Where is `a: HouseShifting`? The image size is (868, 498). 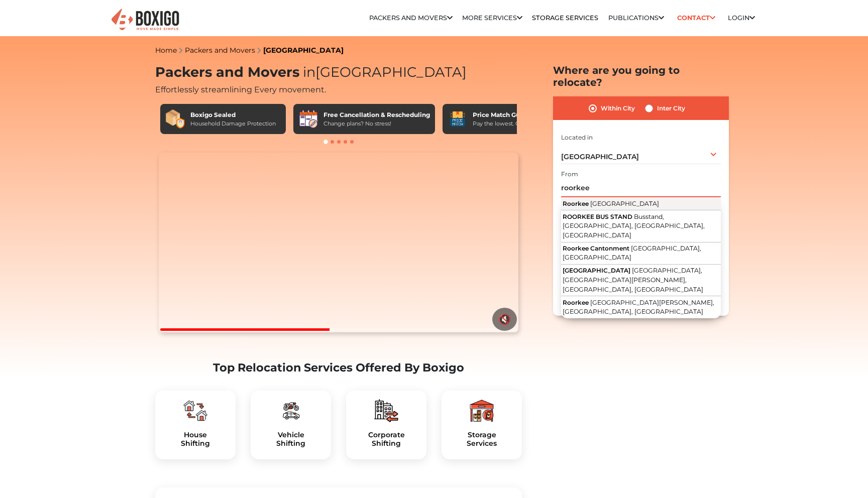 a: HouseShifting is located at coordinates (195, 440).